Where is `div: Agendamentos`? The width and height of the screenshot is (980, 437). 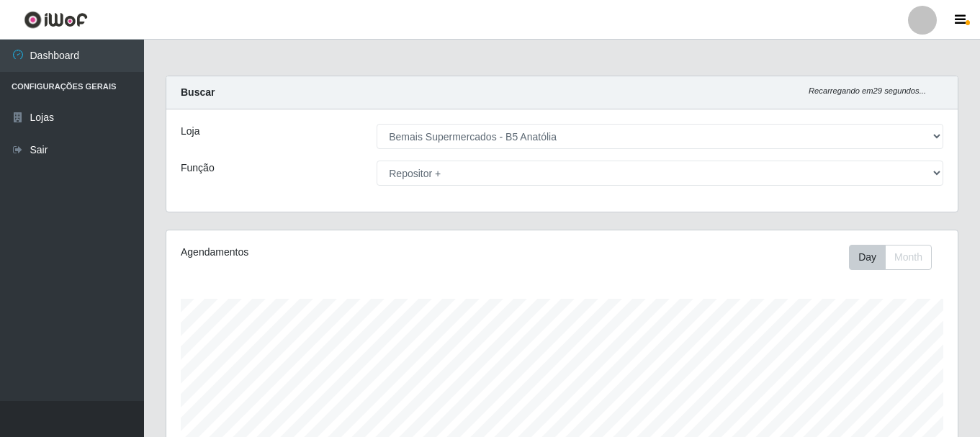
div: Agendamentos is located at coordinates (333, 252).